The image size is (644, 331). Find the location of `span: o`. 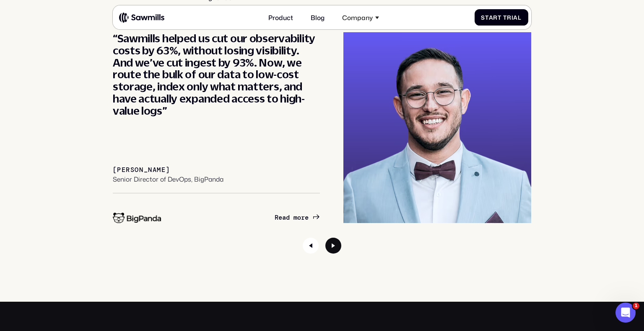

span: o is located at coordinates (299, 218).